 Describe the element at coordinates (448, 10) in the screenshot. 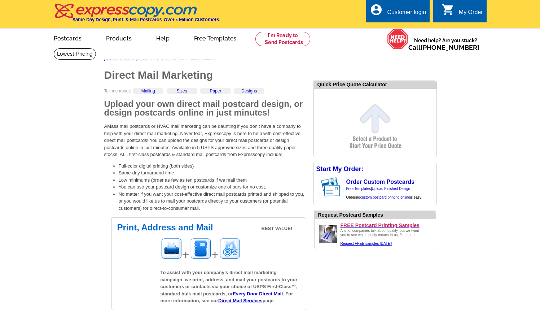

I see `i: shopping_cart` at that location.